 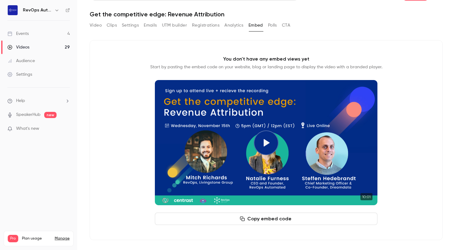 What do you see at coordinates (206, 25) in the screenshot?
I see `button: Registrations` at bounding box center [206, 25].